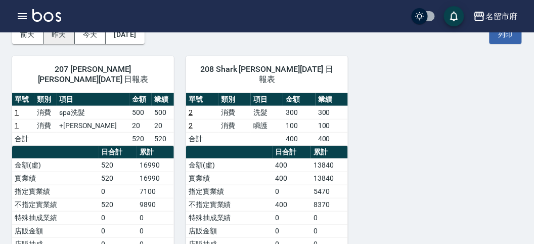 The image size is (534, 244). I want to click on td: 8370, so click(329, 204).